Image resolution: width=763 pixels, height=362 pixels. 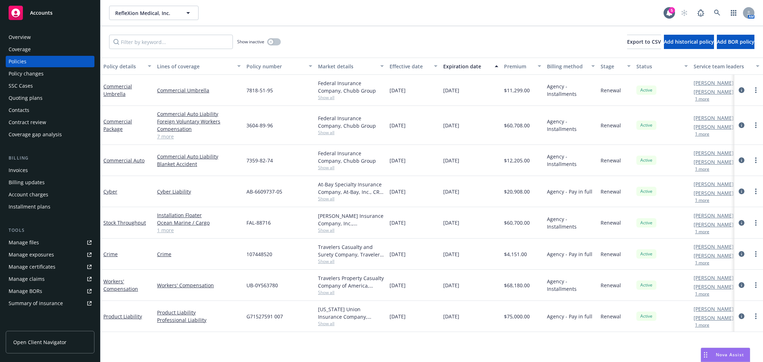 I want to click on a: Cyber Liability, so click(x=199, y=191).